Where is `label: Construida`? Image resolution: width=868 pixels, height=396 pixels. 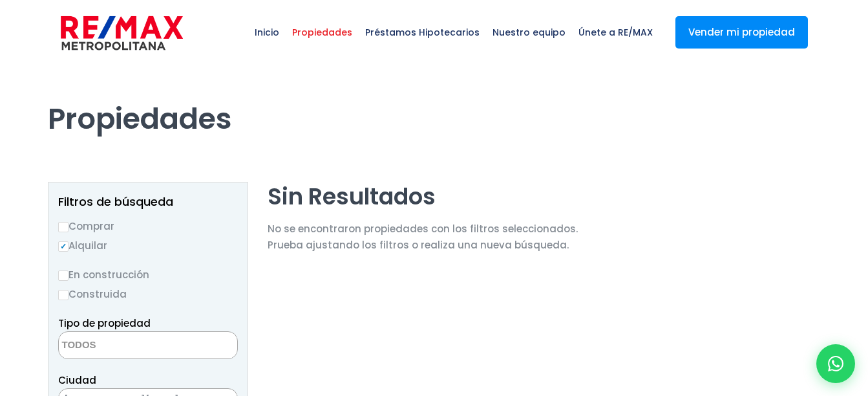 label: Construida is located at coordinates (148, 294).